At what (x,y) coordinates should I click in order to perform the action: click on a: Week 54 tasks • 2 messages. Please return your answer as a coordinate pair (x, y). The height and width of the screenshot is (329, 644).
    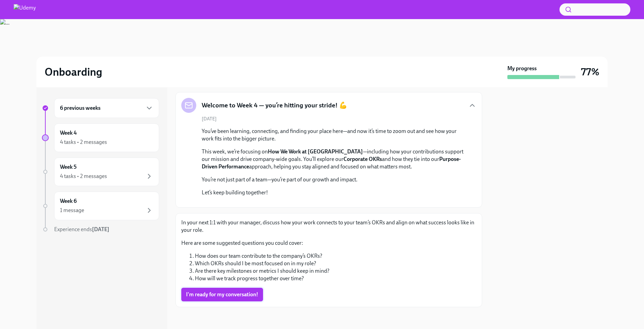
    Looking at the image, I should click on (100, 172).